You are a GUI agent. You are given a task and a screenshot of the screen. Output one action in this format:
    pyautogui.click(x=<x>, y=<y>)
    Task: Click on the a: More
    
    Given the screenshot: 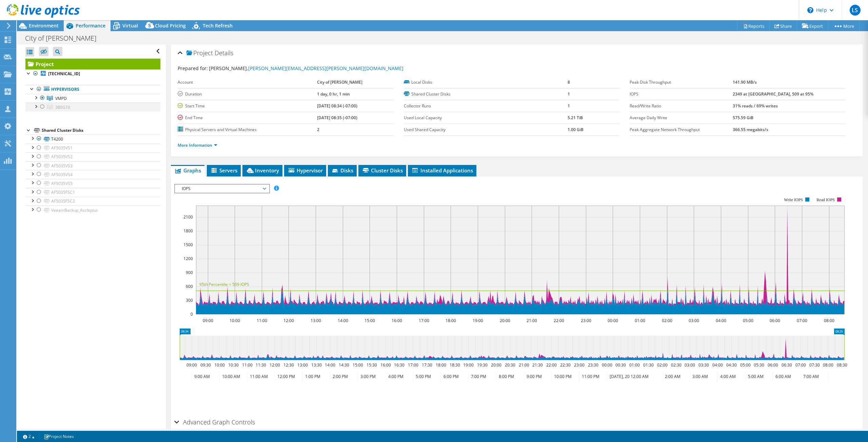 What is the action you would take?
    pyautogui.click(x=844, y=26)
    